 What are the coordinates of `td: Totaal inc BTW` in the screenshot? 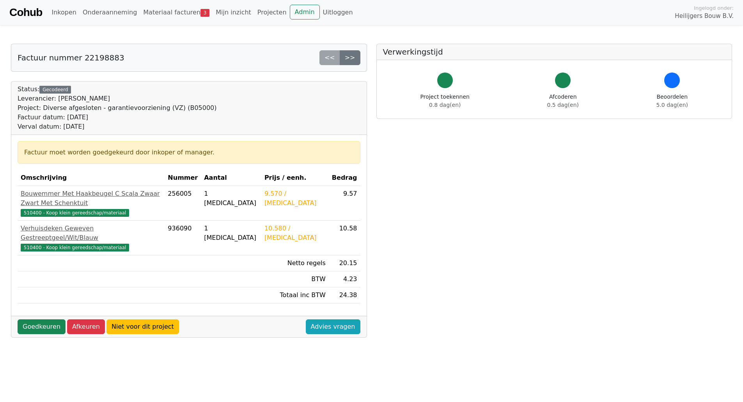 It's located at (295, 295).